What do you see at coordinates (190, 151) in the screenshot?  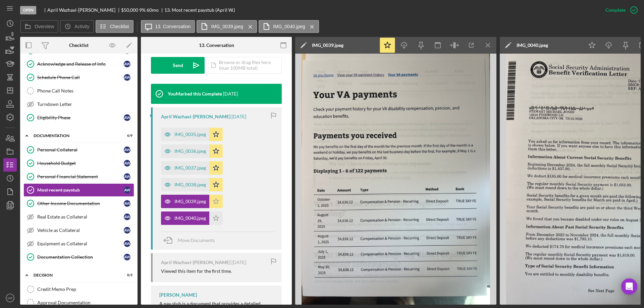 I see `div: IMG_0036.jpeg` at bounding box center [190, 151].